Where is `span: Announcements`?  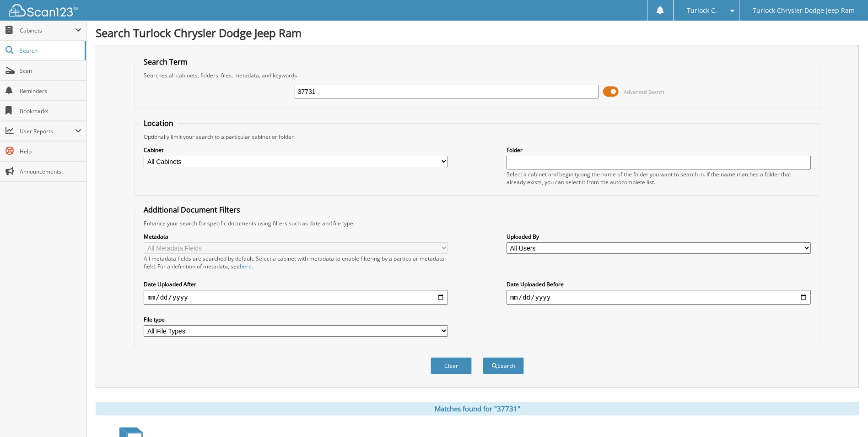
span: Announcements is located at coordinates (50, 171).